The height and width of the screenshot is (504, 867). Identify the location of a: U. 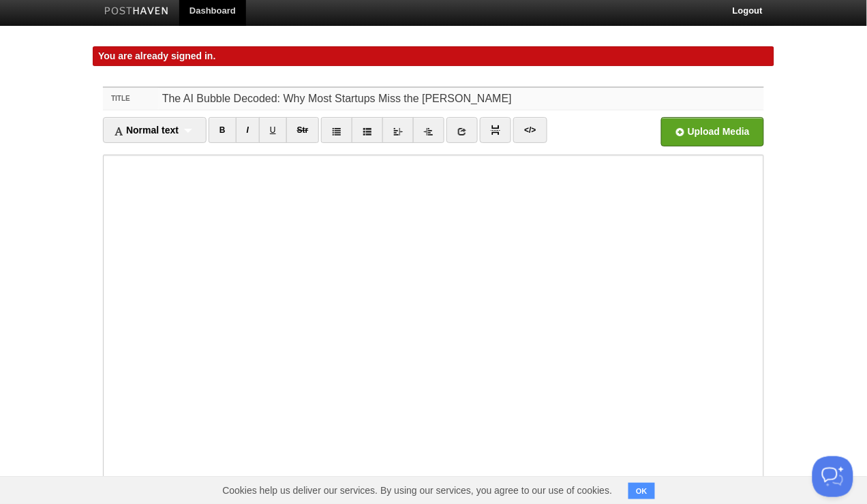
(273, 130).